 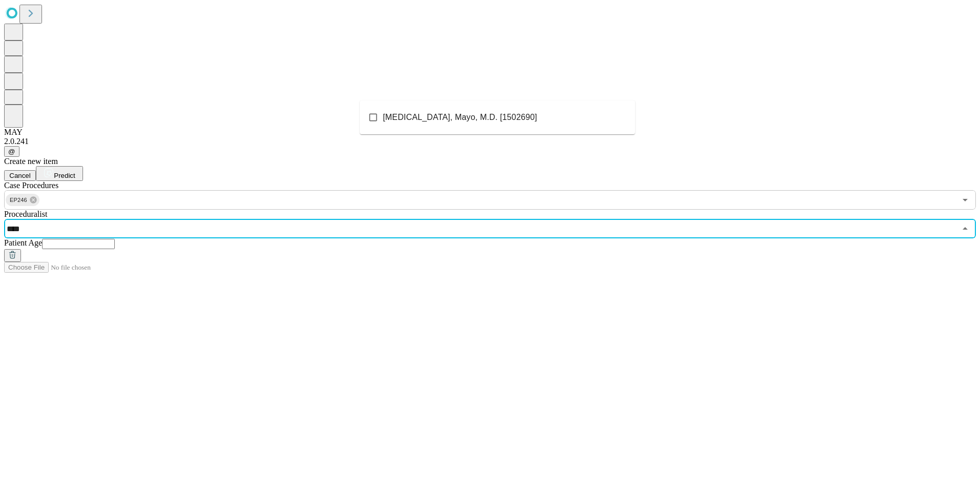 What do you see at coordinates (490, 132) in the screenshot?
I see `div: MAY` at bounding box center [490, 132].